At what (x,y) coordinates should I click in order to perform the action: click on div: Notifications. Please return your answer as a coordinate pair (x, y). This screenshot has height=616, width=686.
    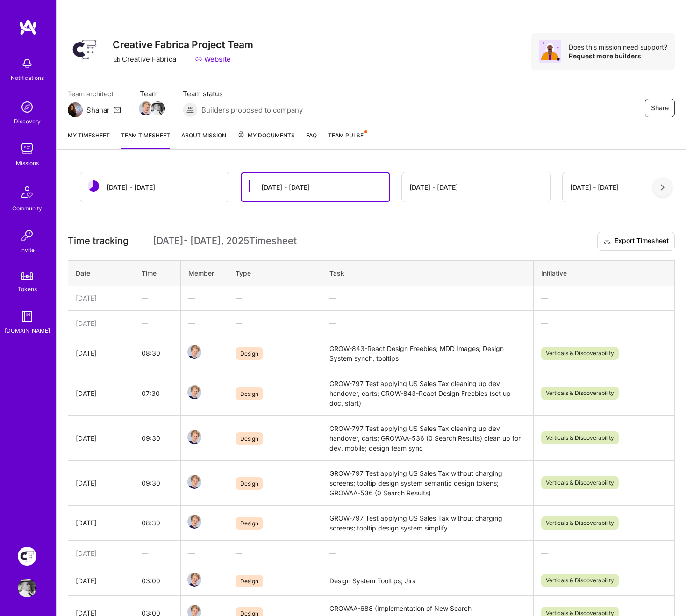
    Looking at the image, I should click on (27, 77).